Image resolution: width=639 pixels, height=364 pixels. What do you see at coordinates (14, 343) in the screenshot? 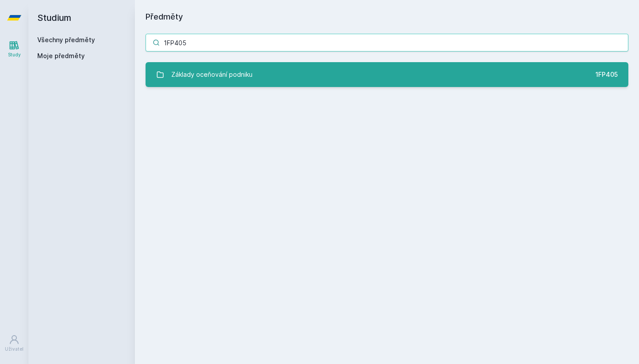
I see `a: Uživatel` at bounding box center [14, 343].